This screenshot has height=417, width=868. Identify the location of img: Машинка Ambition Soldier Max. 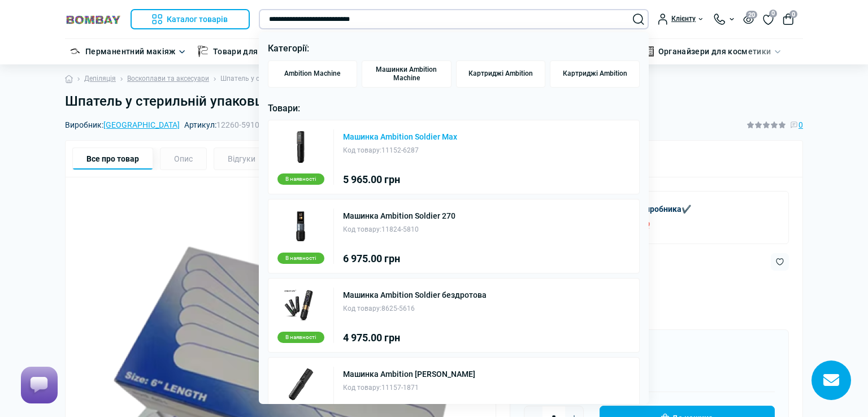
(301, 147).